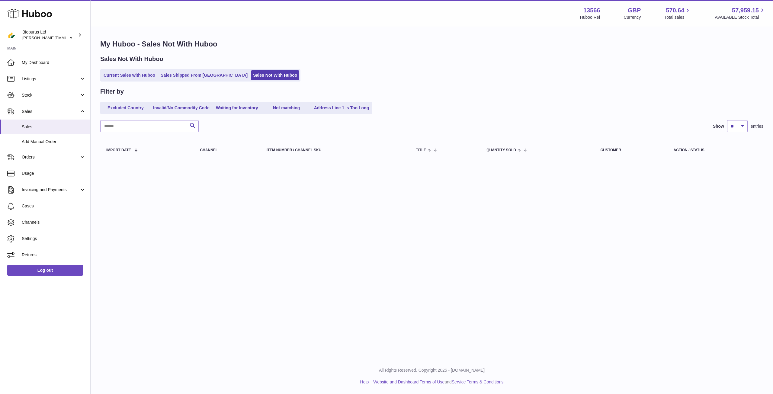 The width and height of the screenshot is (773, 394). Describe the element at coordinates (54, 63) in the screenshot. I see `span: My Dashboard` at that location.